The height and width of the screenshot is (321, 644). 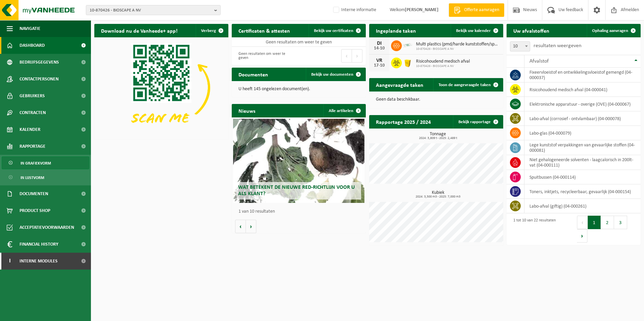 I want to click on div: Geen resultaten om weer te geven, so click(x=265, y=56).